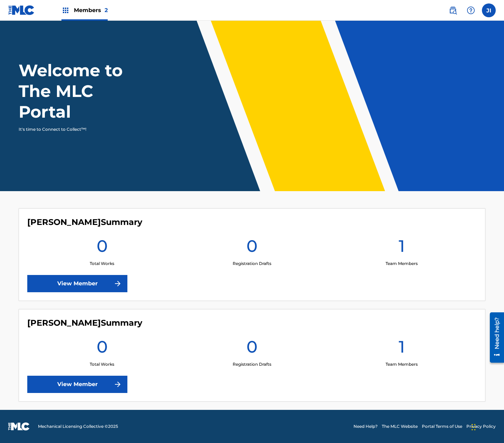  I want to click on a: Public Search, so click(453, 10).